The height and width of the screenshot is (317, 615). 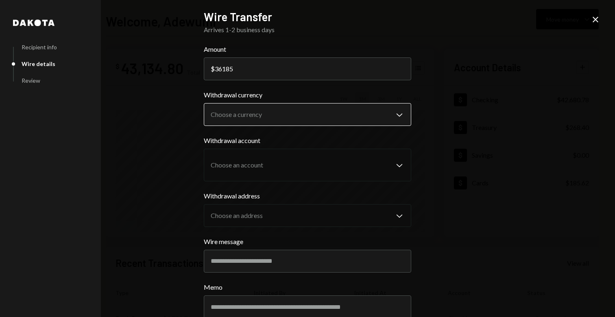 I want to click on button: Withdrawal account, so click(x=308, y=165).